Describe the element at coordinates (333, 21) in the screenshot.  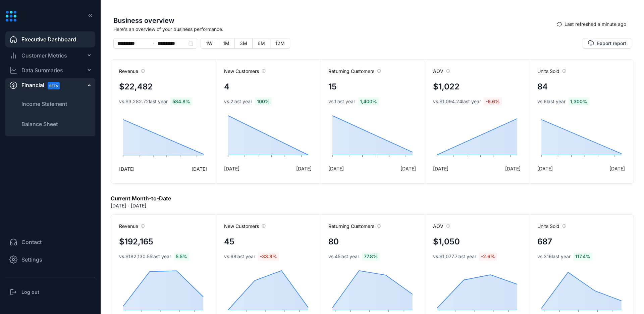
I see `span: Business overview` at that location.